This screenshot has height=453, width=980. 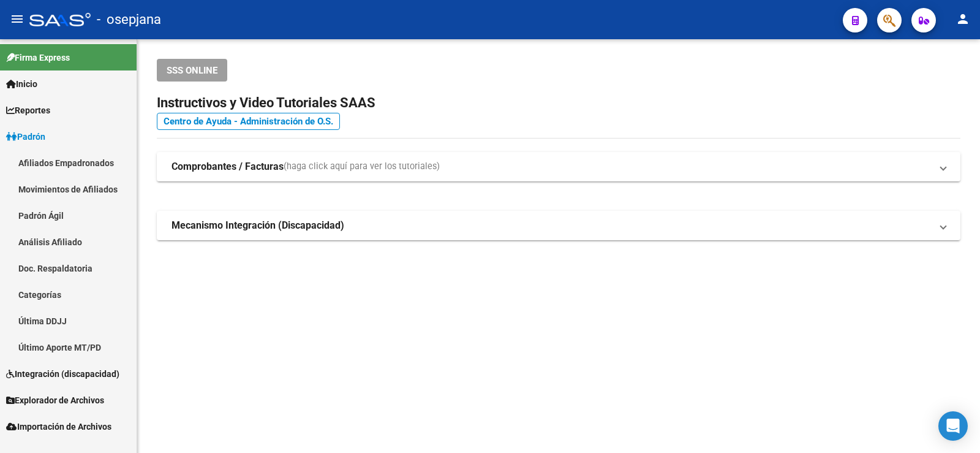 I want to click on span: Firma Express, so click(x=38, y=58).